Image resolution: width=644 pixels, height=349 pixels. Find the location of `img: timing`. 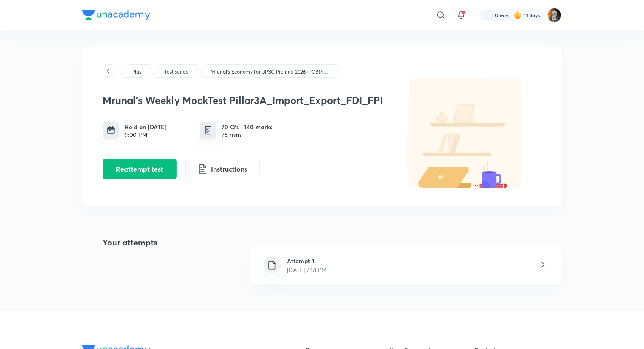

img: timing is located at coordinates (111, 130).